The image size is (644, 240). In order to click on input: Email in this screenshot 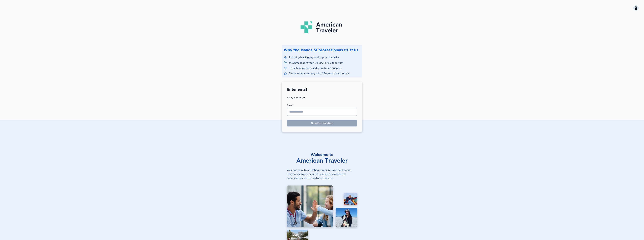, I will do `click(322, 112)`.